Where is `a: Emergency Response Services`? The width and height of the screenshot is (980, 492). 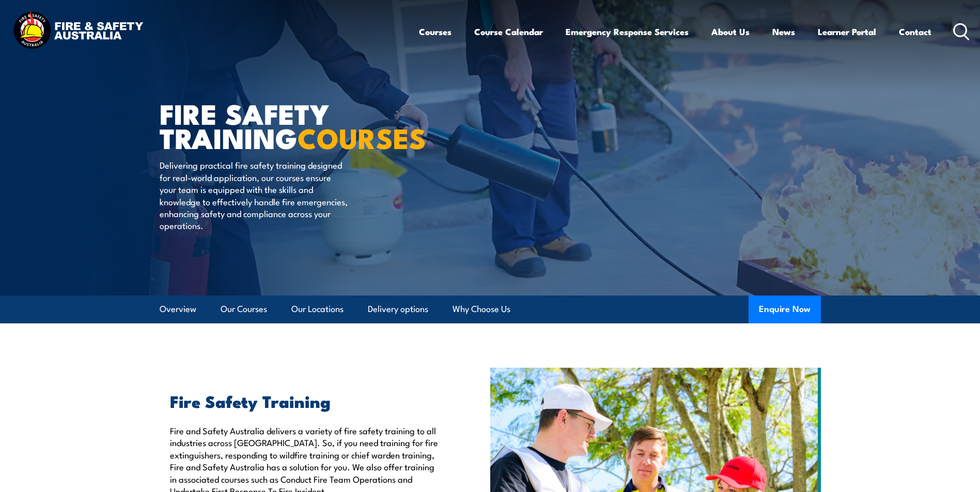
a: Emergency Response Services is located at coordinates (627, 32).